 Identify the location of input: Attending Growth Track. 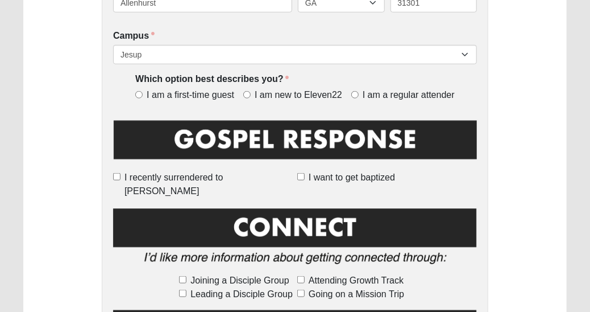
(301, 279).